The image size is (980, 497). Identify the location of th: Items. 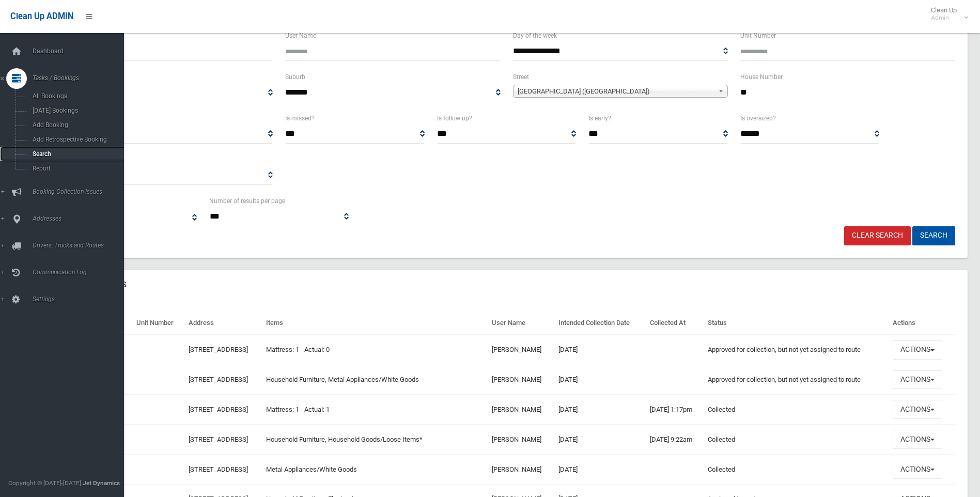
(375, 323).